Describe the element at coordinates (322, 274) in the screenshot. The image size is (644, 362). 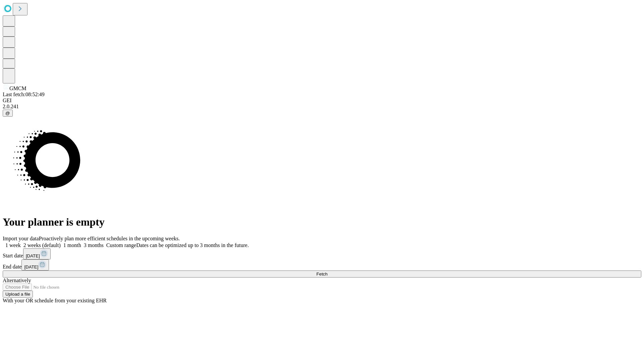
I see `span: Fetch` at that location.